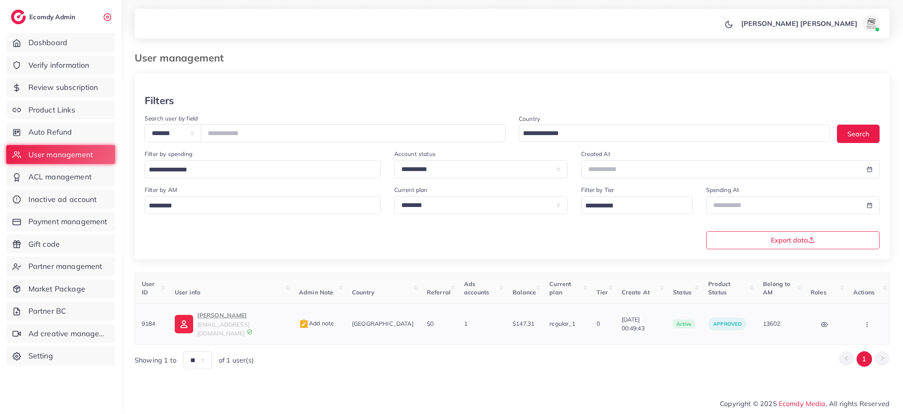  I want to click on a: Product Links, so click(61, 110).